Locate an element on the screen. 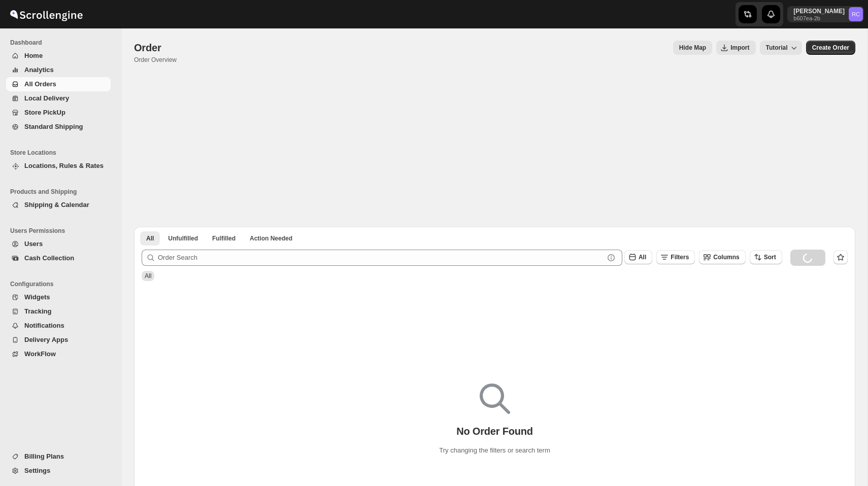  span: Billing Plans is located at coordinates (44, 456).